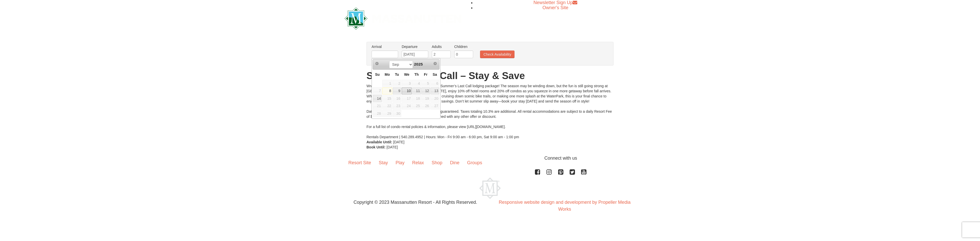  Describe the element at coordinates (407, 74) in the screenshot. I see `span: Wednesday` at that location.